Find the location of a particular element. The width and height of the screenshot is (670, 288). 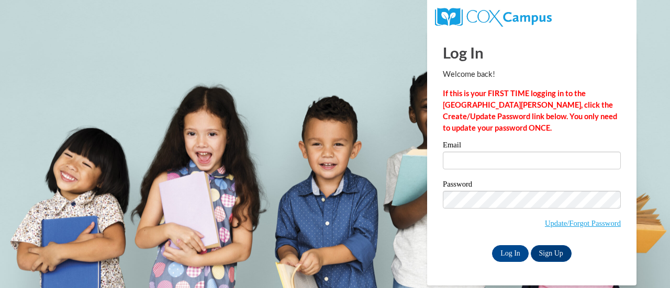

input: Log In is located at coordinates (510, 254).